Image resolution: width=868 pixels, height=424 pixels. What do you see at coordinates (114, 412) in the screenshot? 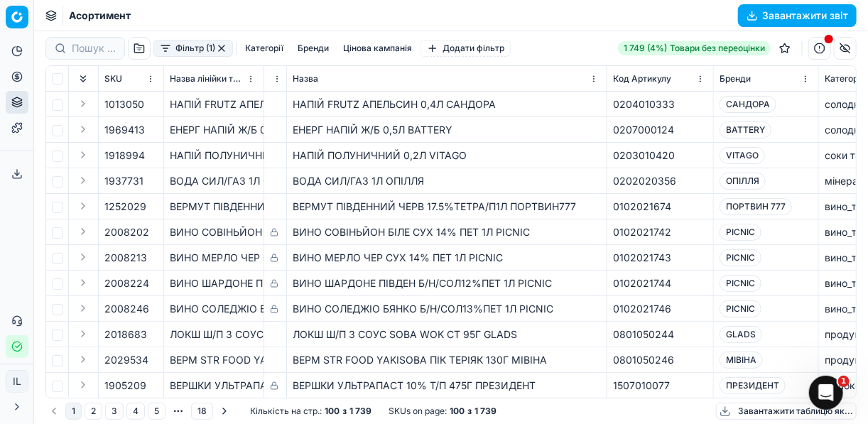
I see `button: 3` at bounding box center [114, 412].